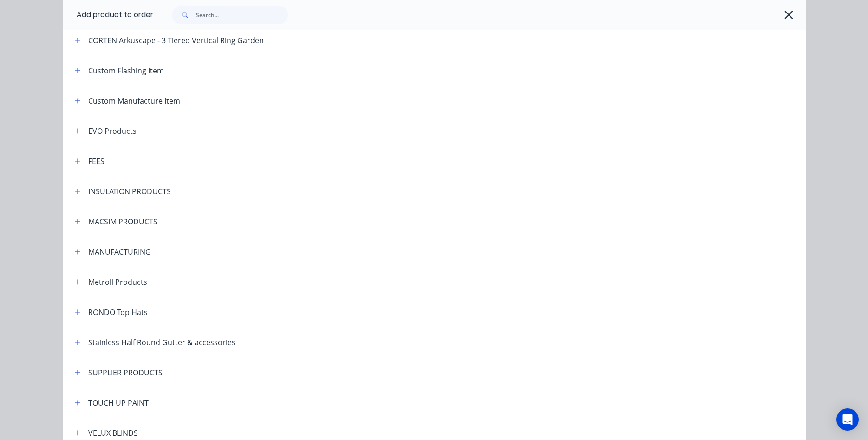 Image resolution: width=868 pixels, height=440 pixels. Describe the element at coordinates (125, 372) in the screenshot. I see `div: SUPPLIER PRODUCTS` at that location.